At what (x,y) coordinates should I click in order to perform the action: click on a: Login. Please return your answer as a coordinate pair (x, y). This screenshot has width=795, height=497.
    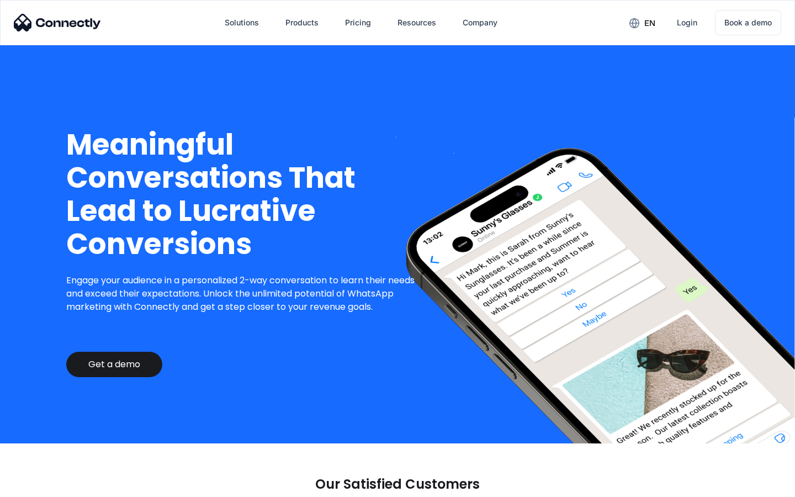
    Looking at the image, I should click on (687, 23).